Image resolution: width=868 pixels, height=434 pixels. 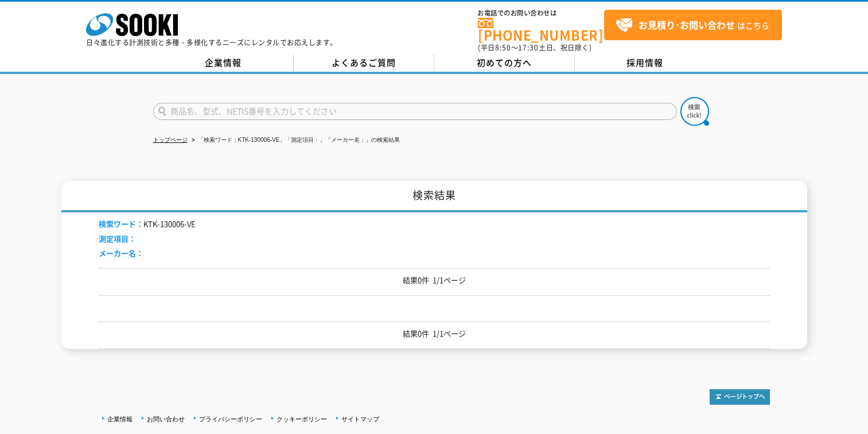 What do you see at coordinates (364, 64) in the screenshot?
I see `a: よくあるご質問` at bounding box center [364, 64].